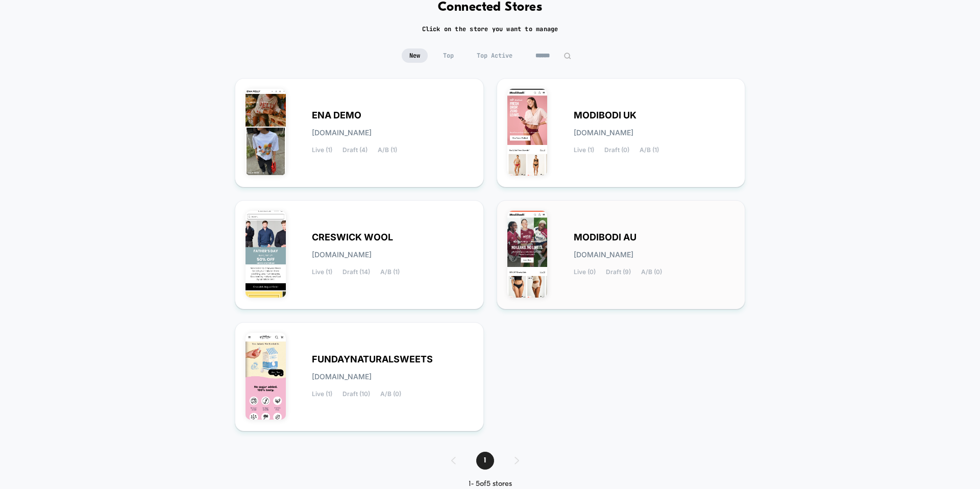  I want to click on img: ENA_DEMO, so click(265, 132).